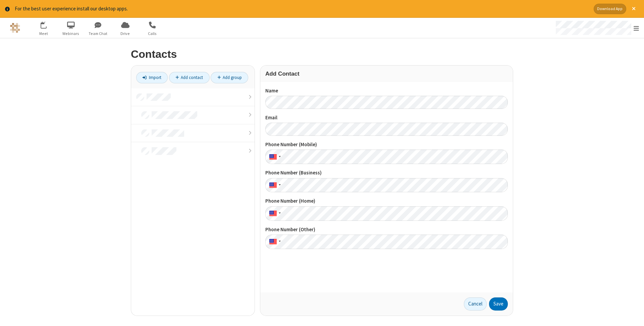 The width and height of the screenshot is (644, 326). I want to click on a: Import, so click(152, 78).